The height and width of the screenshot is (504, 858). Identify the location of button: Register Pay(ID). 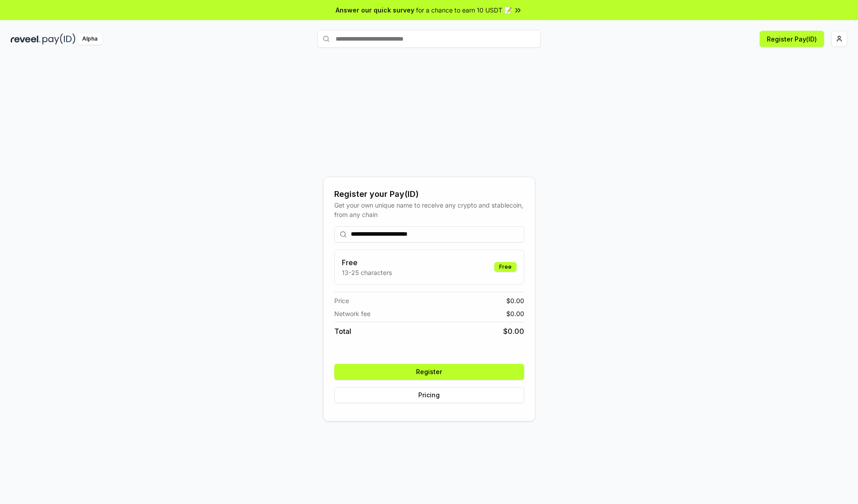
(791, 39).